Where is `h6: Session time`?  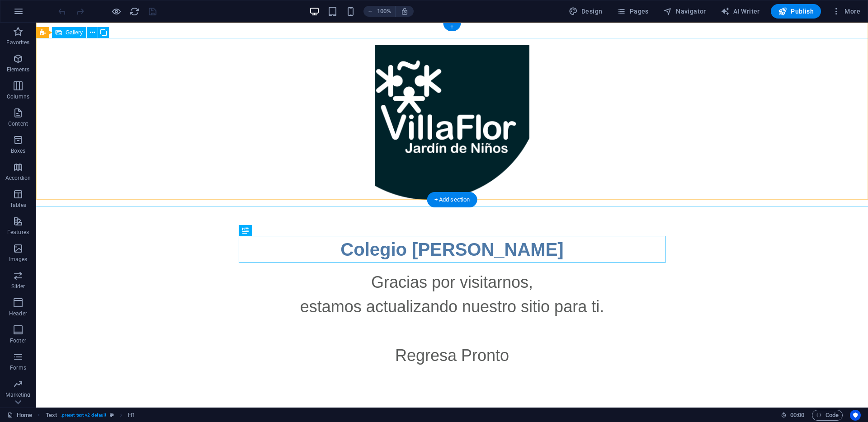
h6: Session time is located at coordinates (792, 415).